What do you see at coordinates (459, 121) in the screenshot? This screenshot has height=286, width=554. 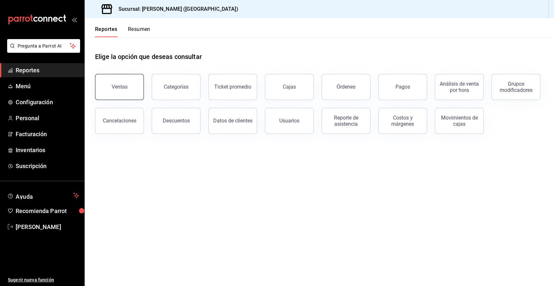 I see `div: Movimientos de cajas` at bounding box center [459, 121].